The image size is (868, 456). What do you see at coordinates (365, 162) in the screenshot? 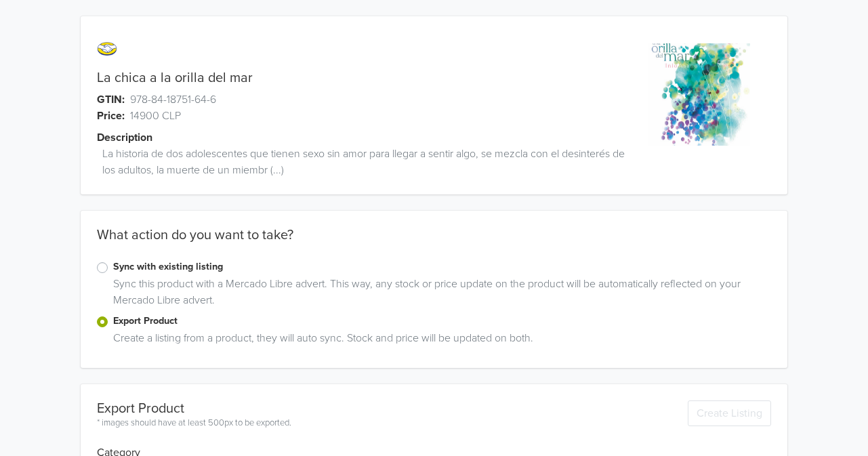
I see `span: La historia de dos adolescentes que tienen sexo sin amor para llegar a sentir algo, se mezcla con...` at bounding box center [365, 162].